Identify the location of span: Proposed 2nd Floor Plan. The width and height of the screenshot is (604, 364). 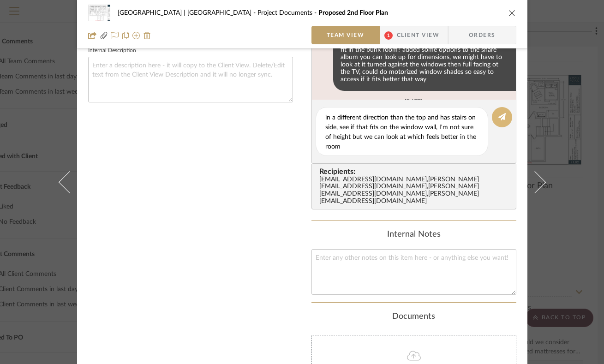
(353, 13).